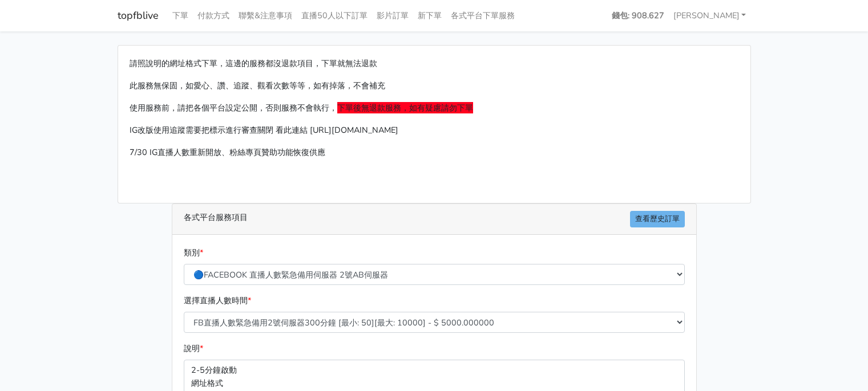 This screenshot has width=868, height=391. Describe the element at coordinates (194, 253) in the screenshot. I see `label: 類別` at that location.